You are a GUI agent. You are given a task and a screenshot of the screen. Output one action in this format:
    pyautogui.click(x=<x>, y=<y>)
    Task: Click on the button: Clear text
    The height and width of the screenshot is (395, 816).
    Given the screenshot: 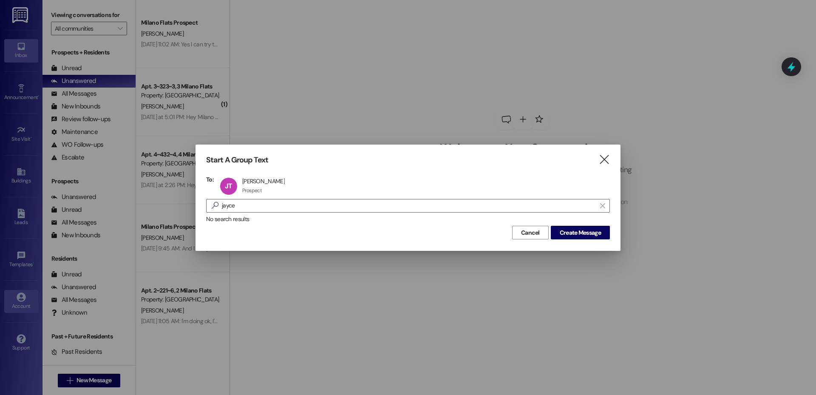 What is the action you would take?
    pyautogui.click(x=603, y=206)
    